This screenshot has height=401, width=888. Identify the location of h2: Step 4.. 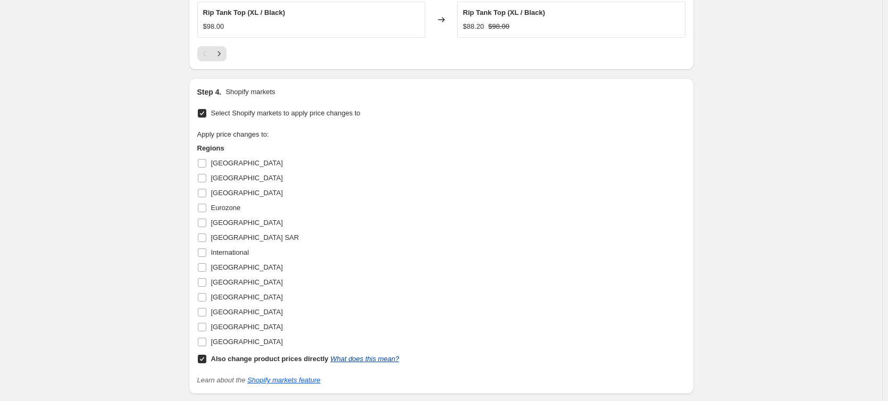
(210, 92).